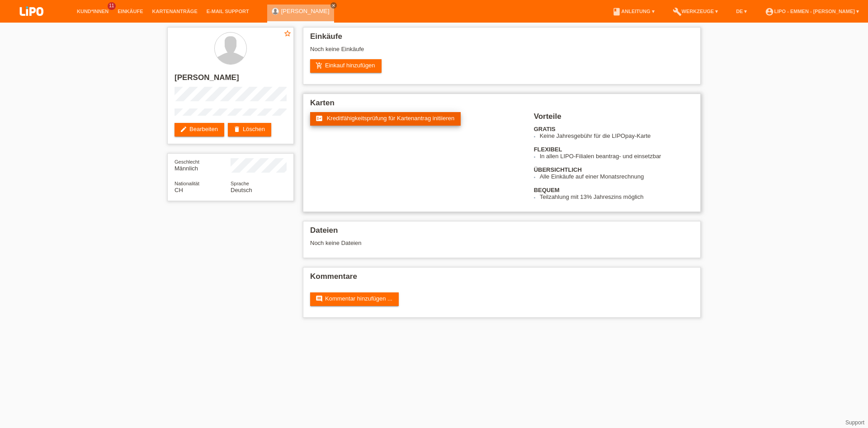 This screenshot has height=428, width=868. Describe the element at coordinates (175, 11) in the screenshot. I see `a: Kartenanträge` at that location.